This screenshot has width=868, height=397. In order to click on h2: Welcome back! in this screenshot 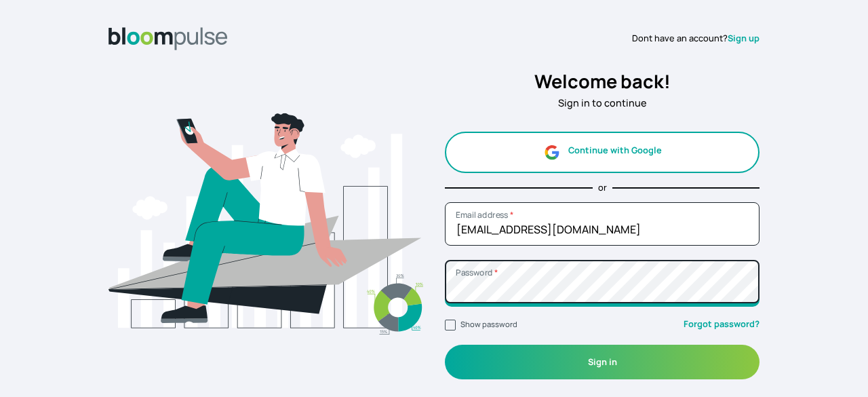, I will do `click(602, 81)`.